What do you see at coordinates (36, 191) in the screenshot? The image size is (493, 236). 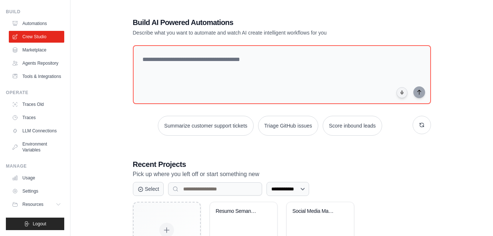 I see `a: Settings` at bounding box center [36, 191].